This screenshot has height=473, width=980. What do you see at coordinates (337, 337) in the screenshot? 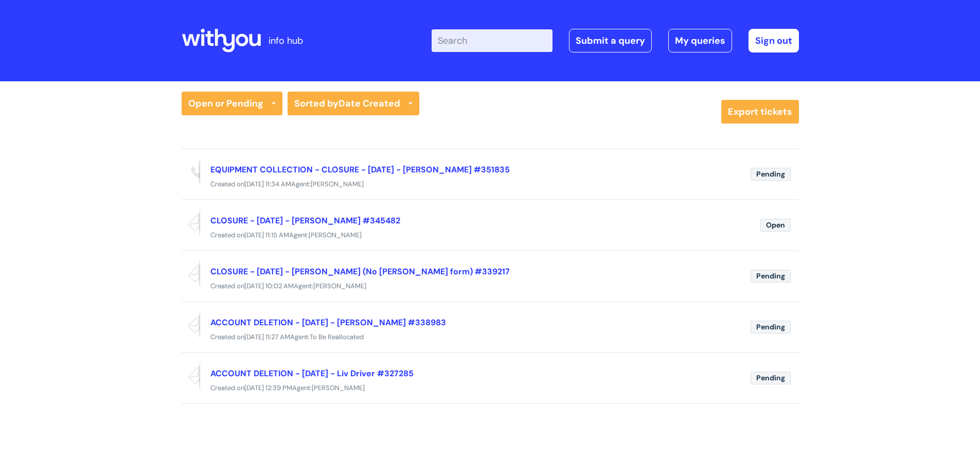
I see `span: To Be Reallocated` at bounding box center [337, 337].